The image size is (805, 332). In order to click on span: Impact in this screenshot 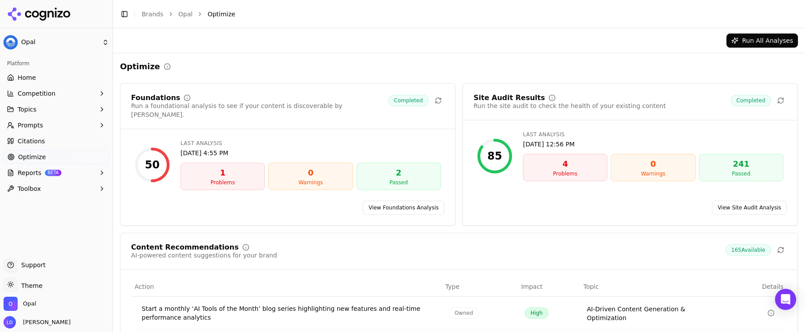, I will do `click(531, 287)`.